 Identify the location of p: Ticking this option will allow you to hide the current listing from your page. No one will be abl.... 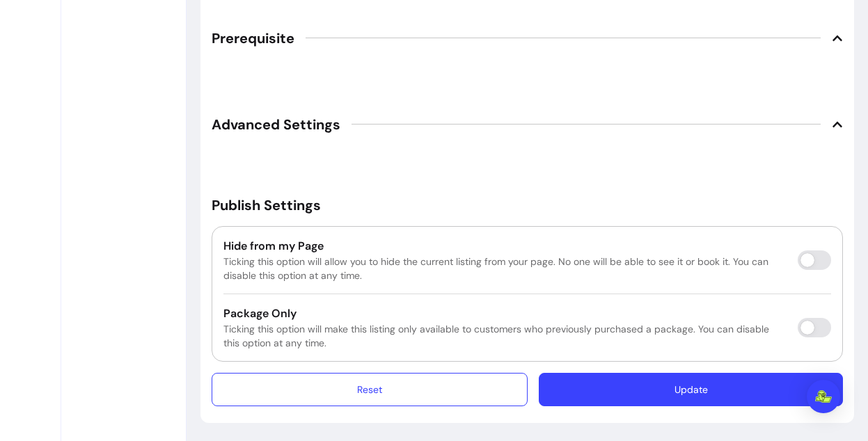
(505, 268).